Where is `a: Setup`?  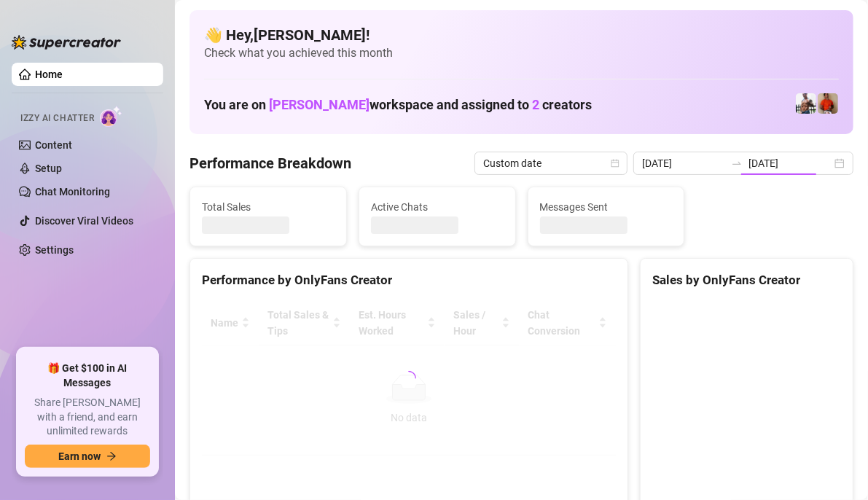
a: Setup is located at coordinates (48, 168).